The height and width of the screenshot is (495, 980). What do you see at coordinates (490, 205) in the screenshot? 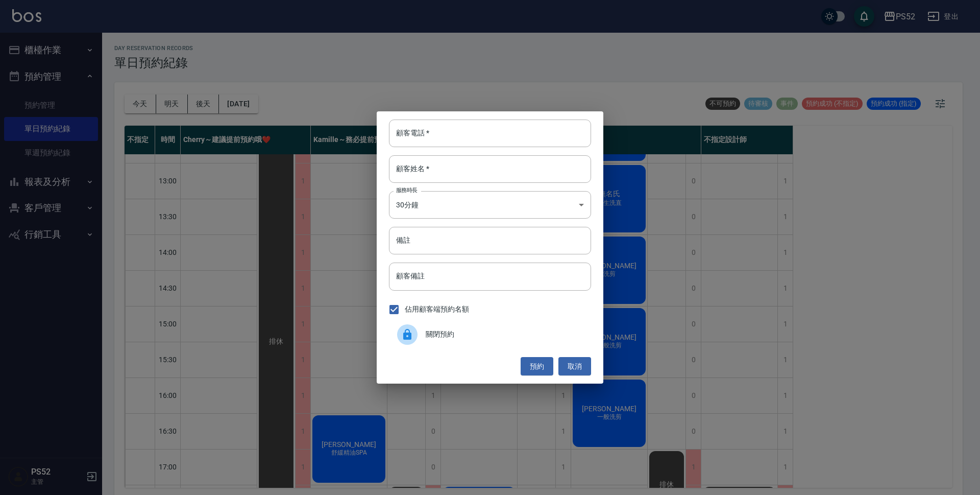
I see `div: 30分鐘` at bounding box center [490, 205].